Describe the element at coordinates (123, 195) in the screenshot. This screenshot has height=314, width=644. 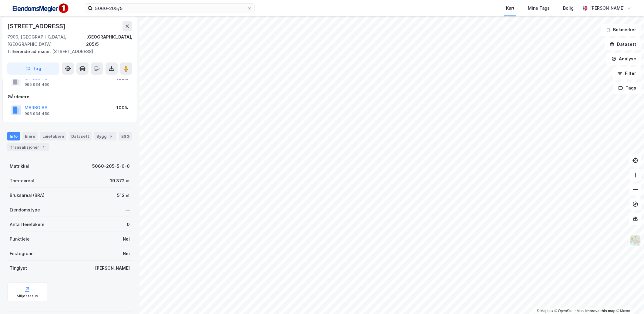
I see `div: 512 ㎡` at that location.